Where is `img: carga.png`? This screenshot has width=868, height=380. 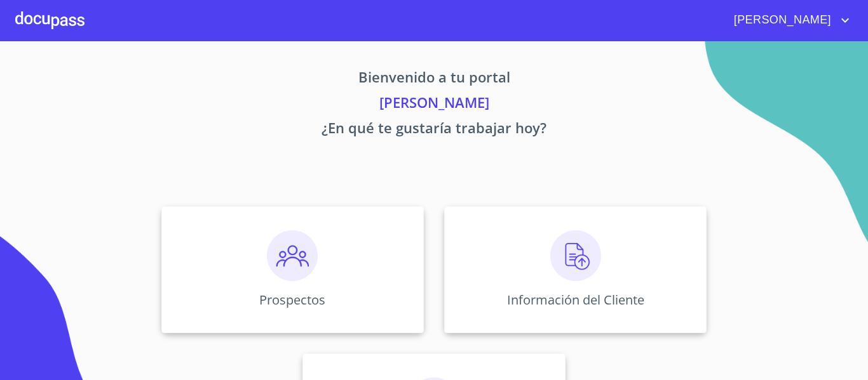
img: carga.png is located at coordinates (576, 256).